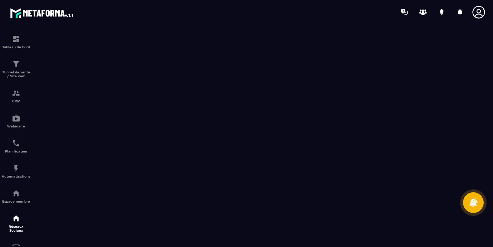 The height and width of the screenshot is (247, 493). What do you see at coordinates (16, 121) in the screenshot?
I see `a: automationsautomationsWebinaire` at bounding box center [16, 121].